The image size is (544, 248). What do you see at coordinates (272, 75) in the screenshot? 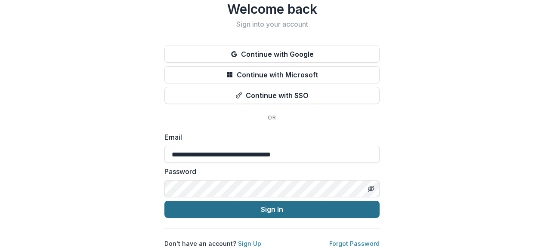
I see `button: Continue with Microsoft` at bounding box center [272, 75].